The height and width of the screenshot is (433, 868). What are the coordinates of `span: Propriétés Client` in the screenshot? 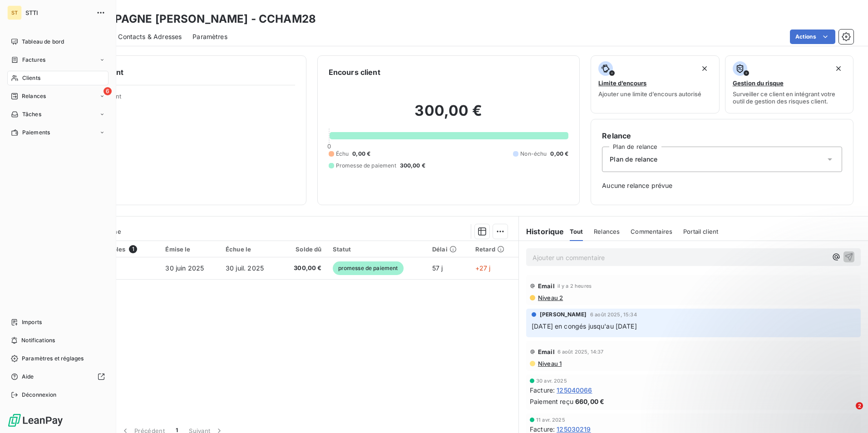 It's located at (184, 99).